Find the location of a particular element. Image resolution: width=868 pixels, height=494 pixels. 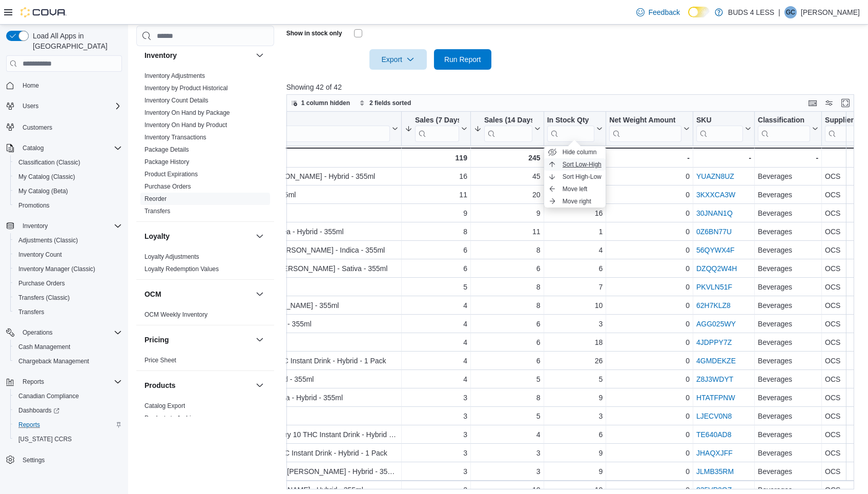

a: Product Expirations is located at coordinates (171, 174).